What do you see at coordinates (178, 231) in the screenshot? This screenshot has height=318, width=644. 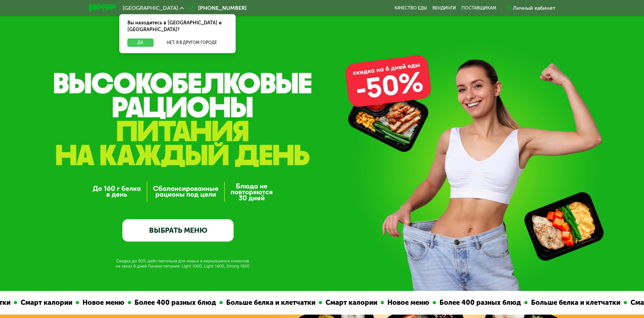 I see `a: ВЫБРАТЬ МЕНЮ` at bounding box center [178, 231].